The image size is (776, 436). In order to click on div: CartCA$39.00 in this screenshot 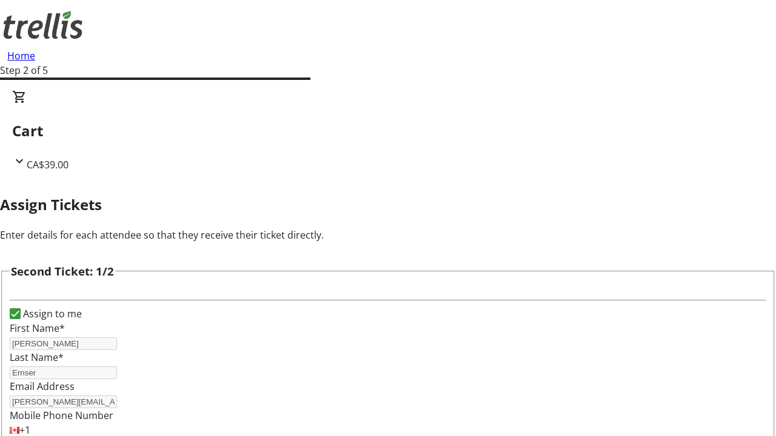, I will do `click(388, 131)`.